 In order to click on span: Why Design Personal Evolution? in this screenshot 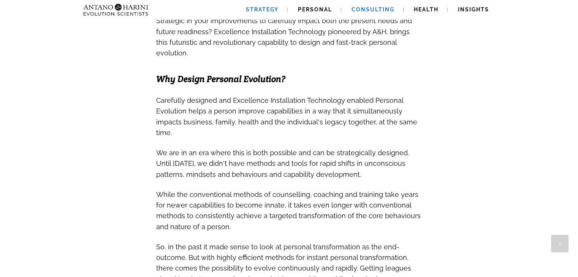, I will do `click(221, 79)`.